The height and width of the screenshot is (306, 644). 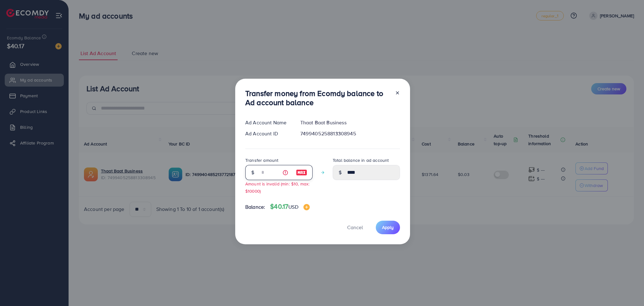 What do you see at coordinates (355, 227) in the screenshot?
I see `button: Cancel` at bounding box center [355, 227].